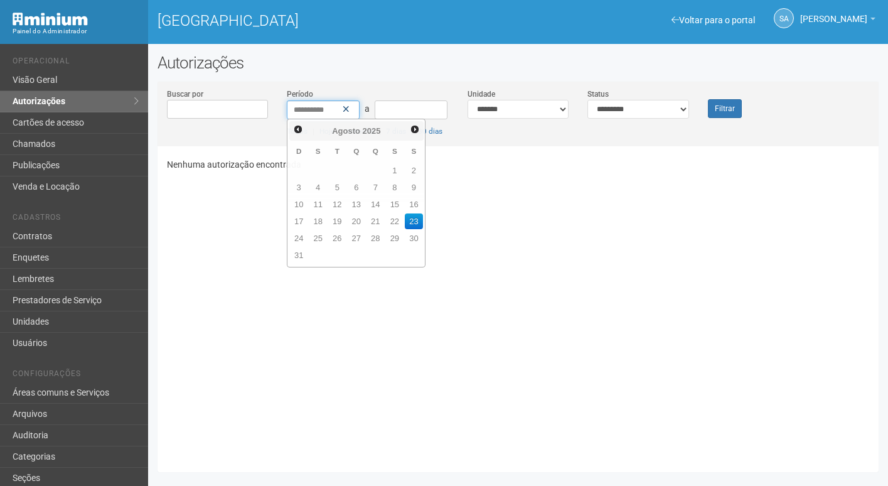 This screenshot has height=486, width=888. What do you see at coordinates (395, 151) in the screenshot?
I see `span: Sexta` at bounding box center [395, 151].